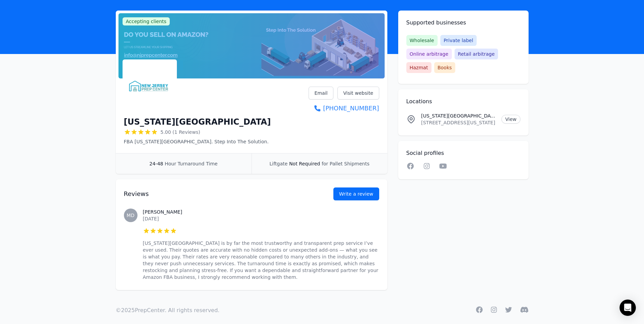 The image size is (644, 324). I want to click on p: © 2025 PrepCenter. All rights reserved., so click(168, 310).